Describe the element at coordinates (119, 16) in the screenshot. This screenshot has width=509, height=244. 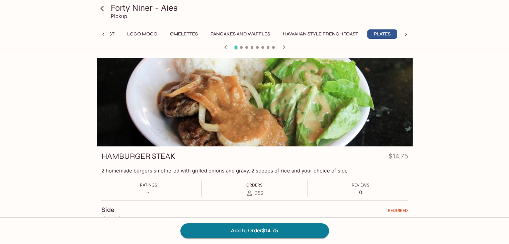
I see `p: Pickup` at that location.